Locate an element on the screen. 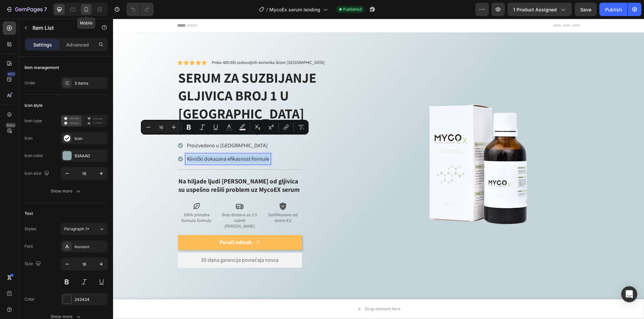 This screenshot has height=319, width=644. div: 242424 is located at coordinates (90, 299).